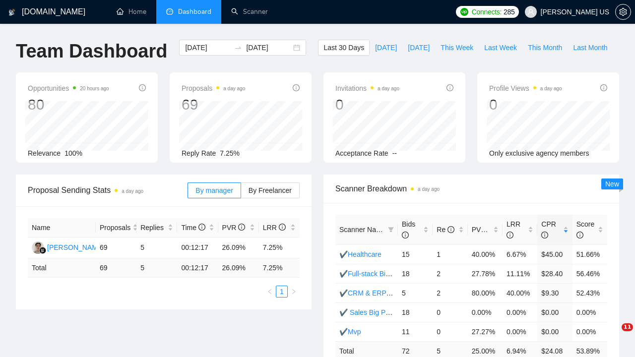 The width and height of the screenshot is (635, 357). Describe the element at coordinates (612, 184) in the screenshot. I see `span: New` at that location.